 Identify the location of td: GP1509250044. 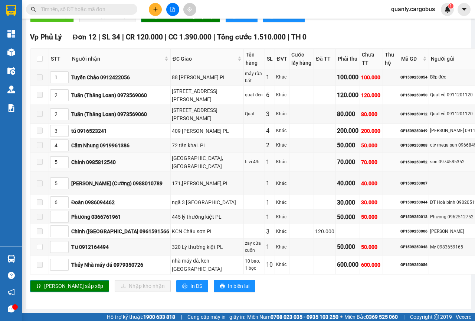
(415, 202).